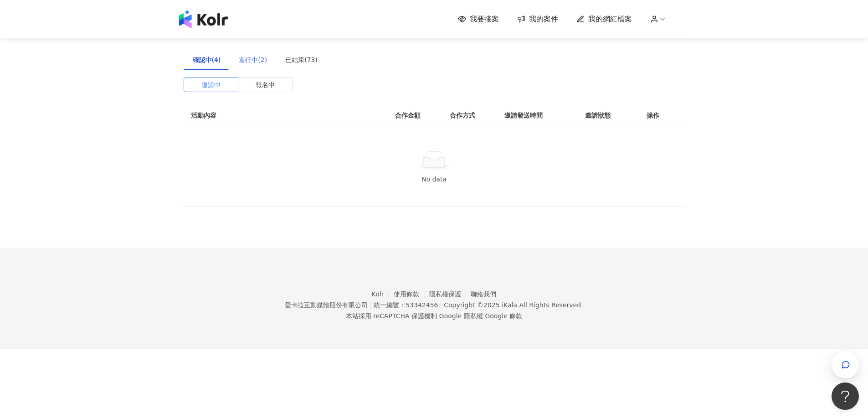  I want to click on th: 邀請狀態, so click(608, 115).